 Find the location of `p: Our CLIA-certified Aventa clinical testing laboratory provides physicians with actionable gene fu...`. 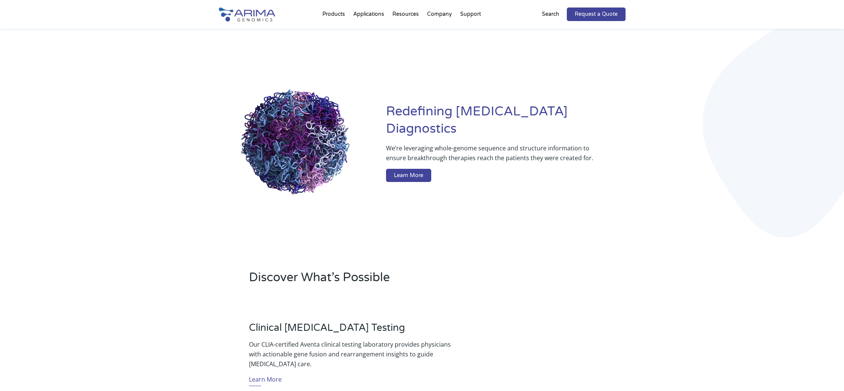

p: Our CLIA-certified Aventa clinical testing laboratory provides physicians with actionable gene fu... is located at coordinates (351, 355).